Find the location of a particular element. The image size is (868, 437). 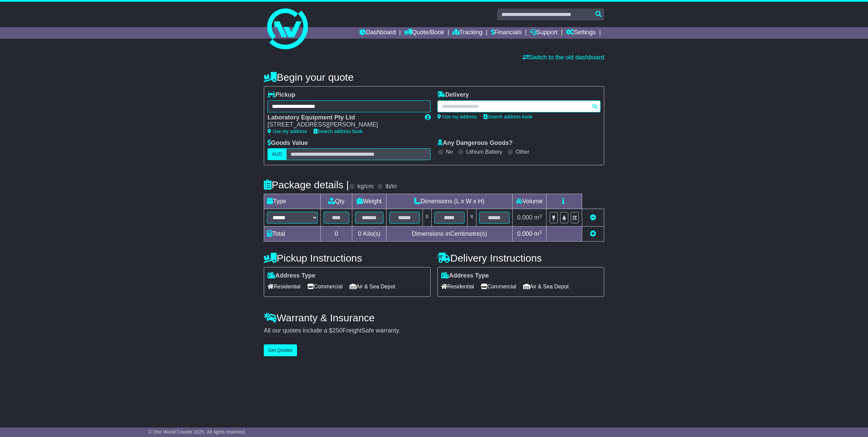

td: Dimensions in Centimetre(s) is located at coordinates (449, 234).